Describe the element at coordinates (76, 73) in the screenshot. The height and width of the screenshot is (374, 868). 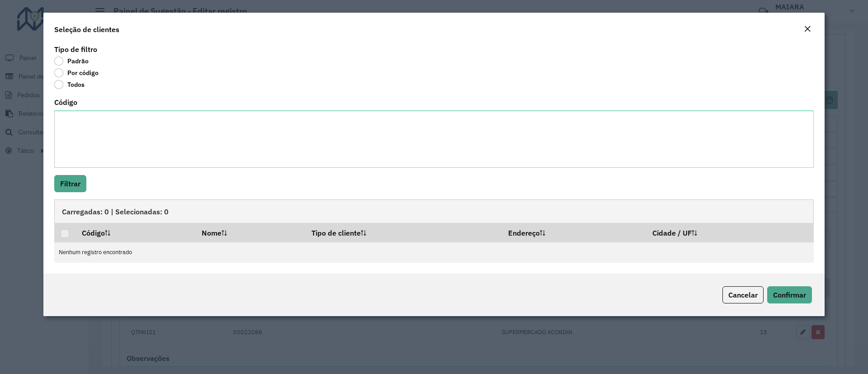
I see `label: Por código` at that location.